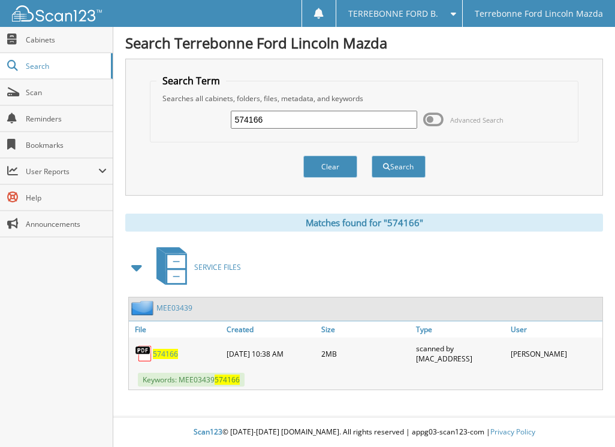 Image resolution: width=615 pixels, height=447 pixels. What do you see at coordinates (393, 14) in the screenshot?
I see `span: TERREBONNE FORD B.` at bounding box center [393, 14].